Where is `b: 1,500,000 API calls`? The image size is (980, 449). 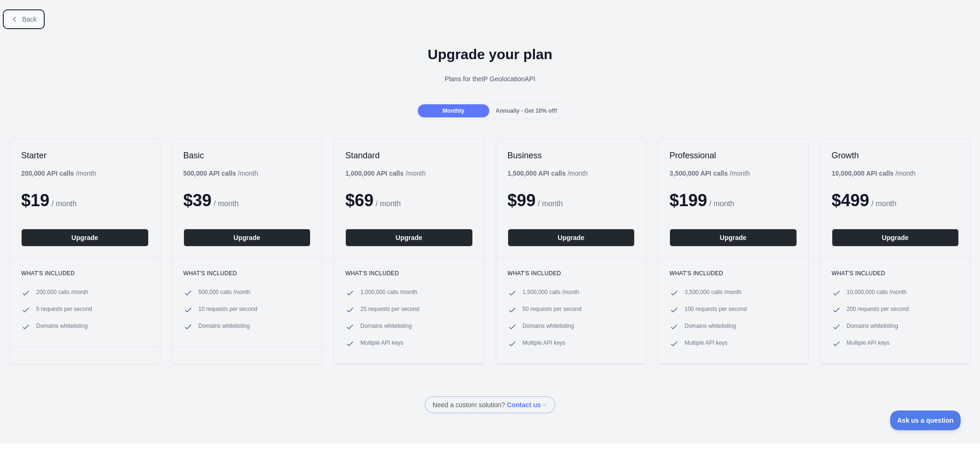
b: 1,500,000 API calls is located at coordinates (537, 173).